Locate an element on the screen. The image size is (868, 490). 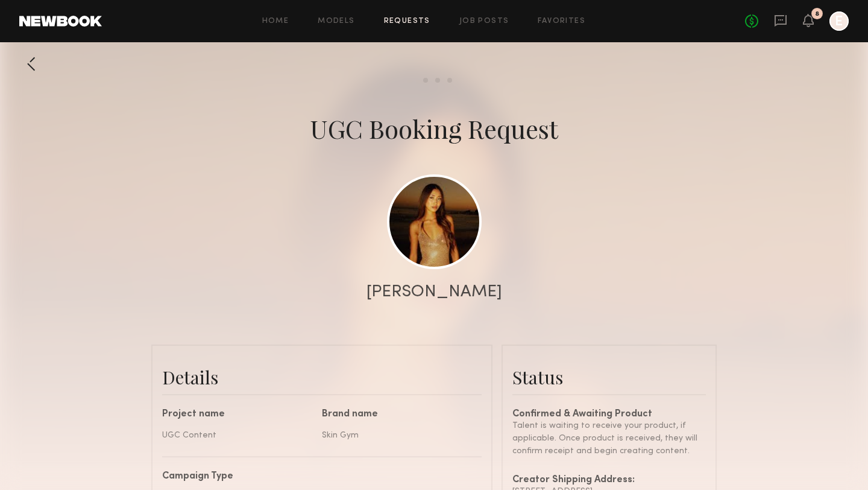
a: Models is located at coordinates (336, 21).